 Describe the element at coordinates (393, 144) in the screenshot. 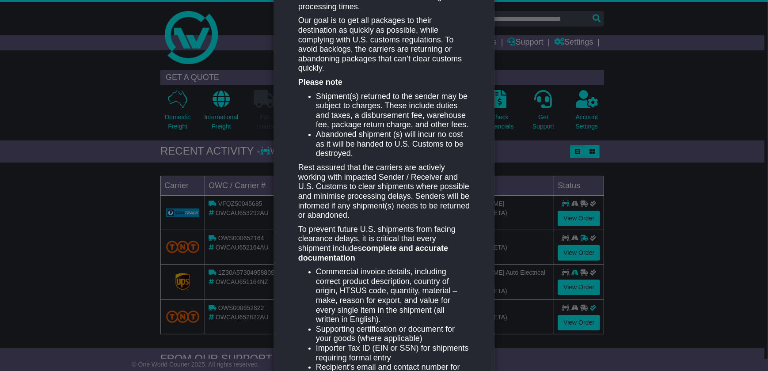

I see `li: Abandoned shipment (s) will incur no cost as it will be handed to U.S. Customs to be destroyed.` at that location.